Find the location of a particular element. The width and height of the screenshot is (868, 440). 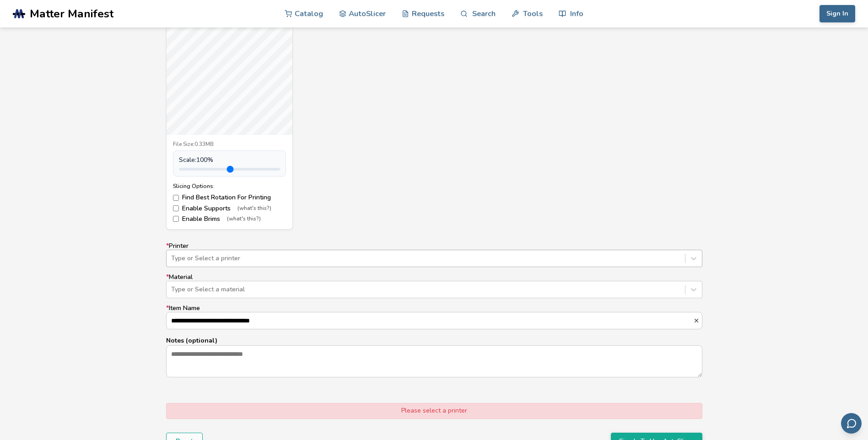

label: Enable Brims is located at coordinates (229, 219).